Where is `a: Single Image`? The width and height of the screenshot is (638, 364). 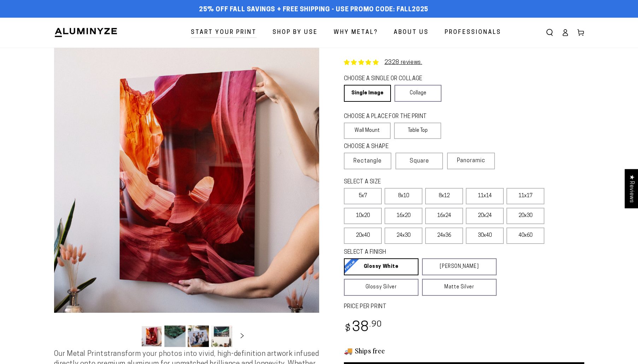 a: Single Image is located at coordinates (367, 93).